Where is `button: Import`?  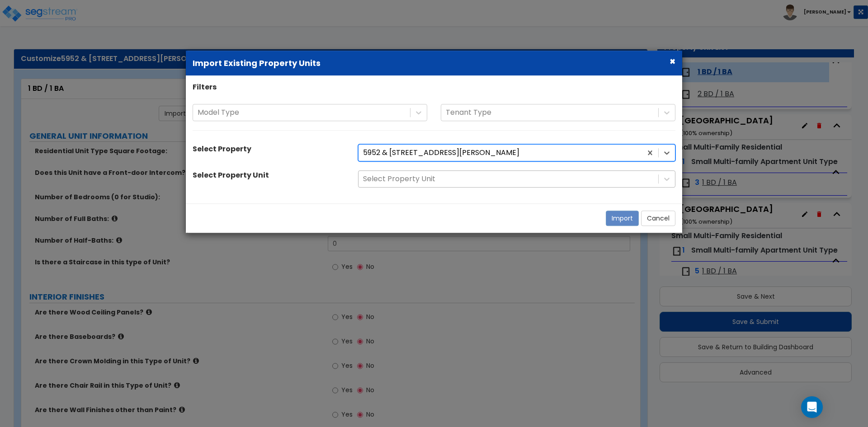 button: Import is located at coordinates (622, 218).